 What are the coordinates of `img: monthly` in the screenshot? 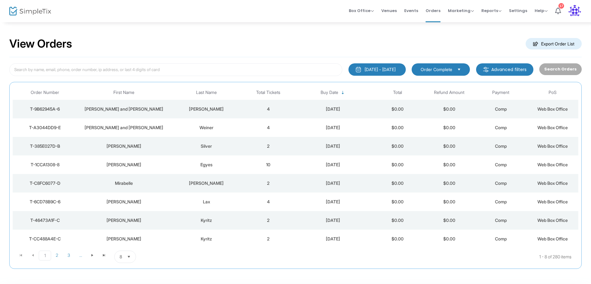 It's located at (358, 70).